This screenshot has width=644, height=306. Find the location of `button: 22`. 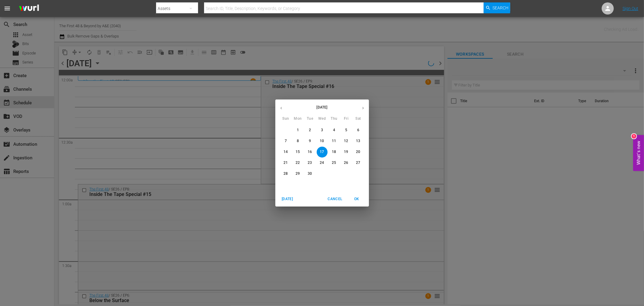

button: 22 is located at coordinates (298, 163).